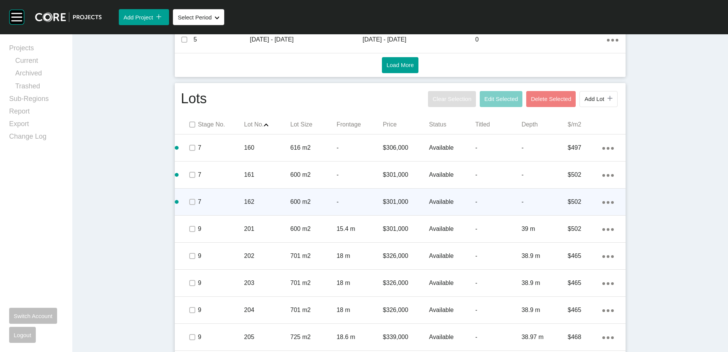 The image size is (728, 352). Describe the element at coordinates (585, 337) in the screenshot. I see `p: $468` at that location.